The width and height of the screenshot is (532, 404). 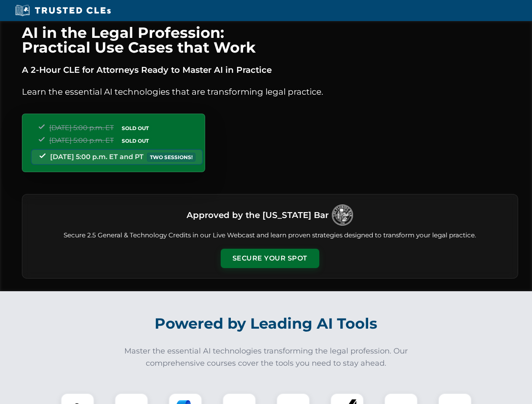 I want to click on h2: Powered by Leading AI Tools, so click(x=266, y=324).